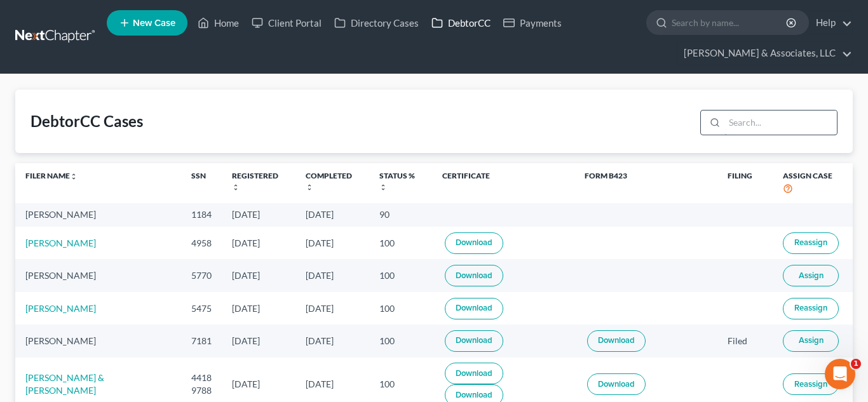 This screenshot has width=868, height=402. I want to click on div: Filed, so click(744, 341).